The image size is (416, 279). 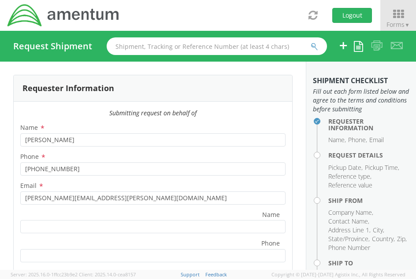 I want to click on h4: Ship From, so click(x=369, y=200).